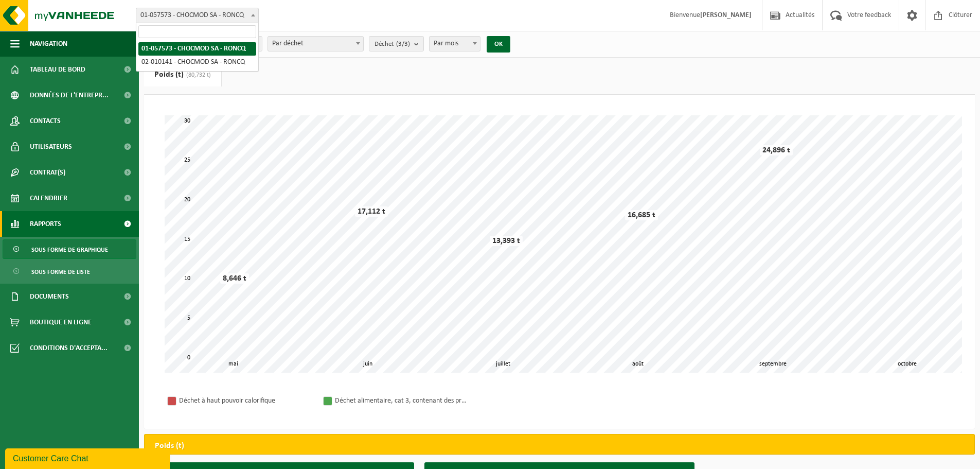  Describe the element at coordinates (57, 70) in the screenshot. I see `span: Tableau de bord` at that location.